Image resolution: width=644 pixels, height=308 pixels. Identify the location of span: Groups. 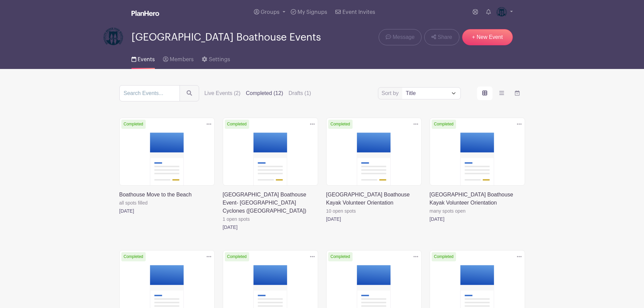
(270, 12).